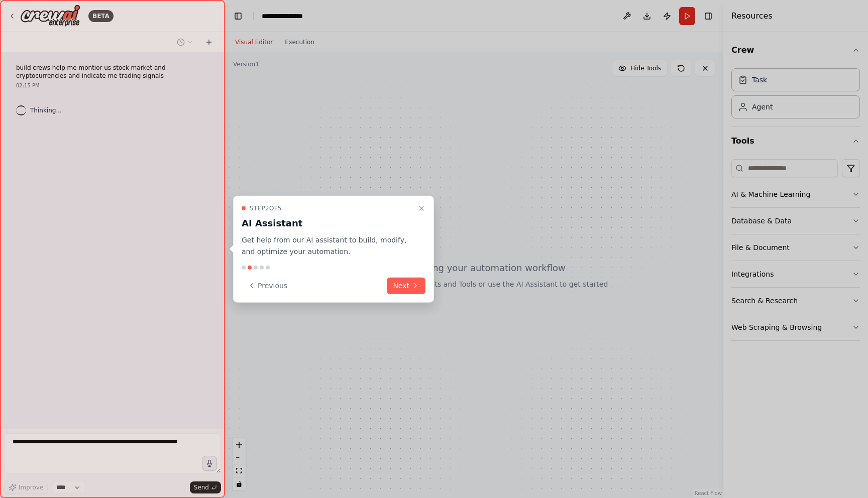 The height and width of the screenshot is (498, 868). Describe the element at coordinates (265, 209) in the screenshot. I see `span: Step 2 of 5` at that location.